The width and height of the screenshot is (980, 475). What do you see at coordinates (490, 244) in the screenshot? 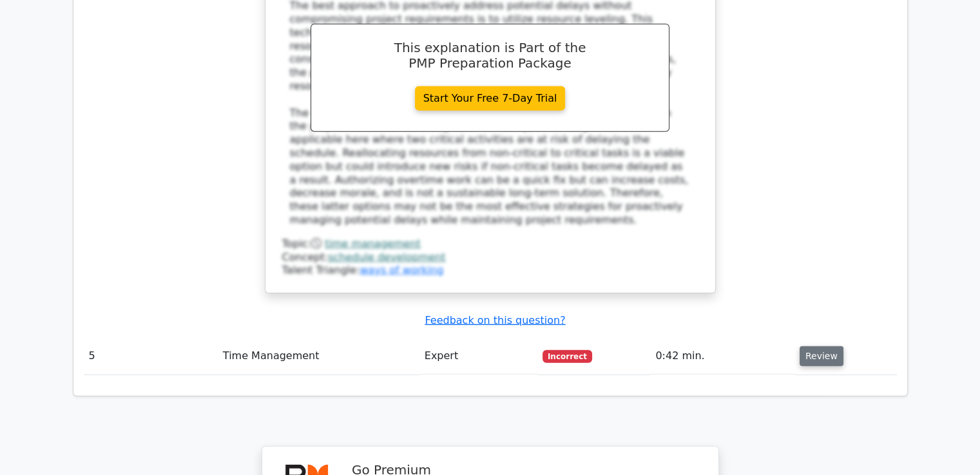
I see `div: Topic:` at bounding box center [490, 244].